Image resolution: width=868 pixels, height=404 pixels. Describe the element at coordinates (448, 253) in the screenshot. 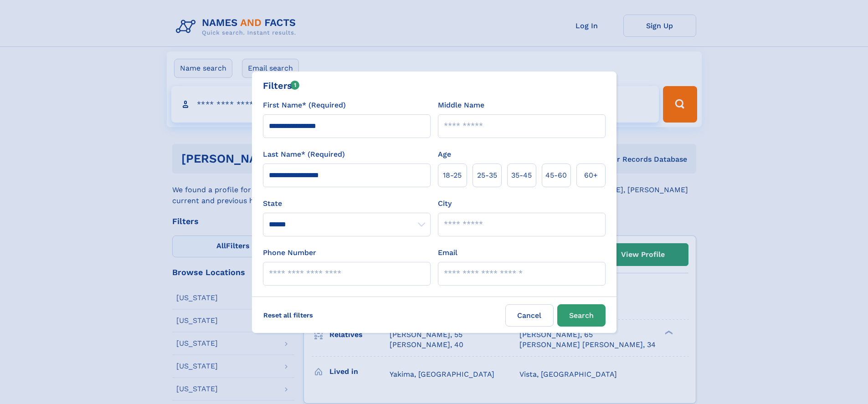

I see `label: Email` at that location.